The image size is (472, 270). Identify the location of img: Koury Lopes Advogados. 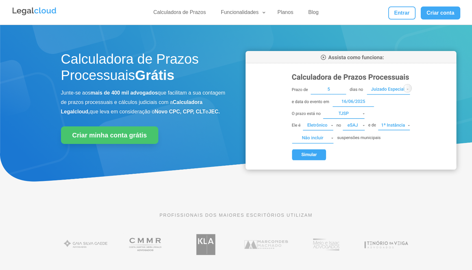
(206, 244).